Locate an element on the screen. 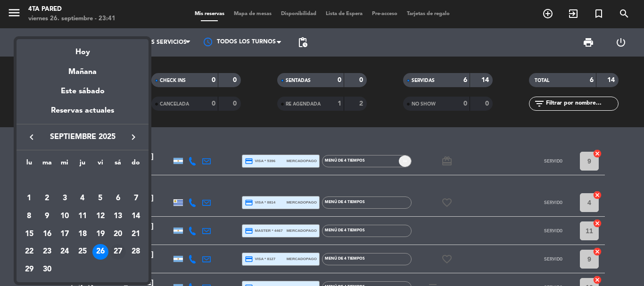 The height and width of the screenshot is (286, 644). div: 23 is located at coordinates (47, 252).